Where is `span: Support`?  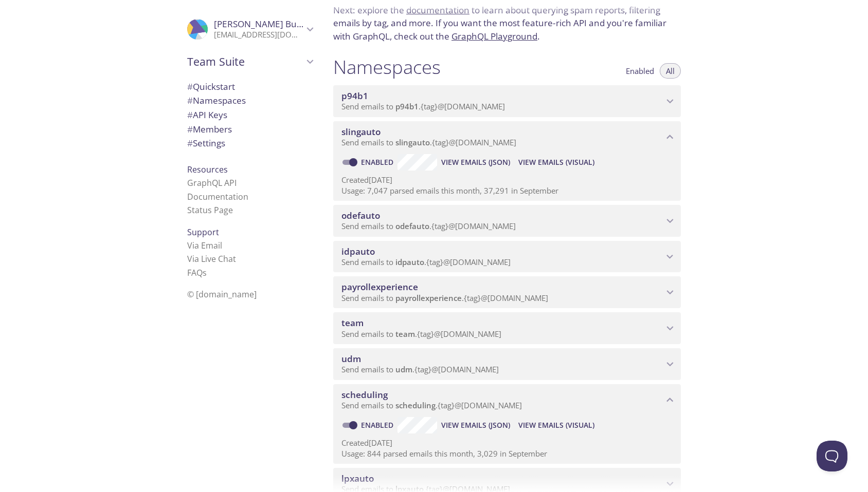 span: Support is located at coordinates (203, 232).